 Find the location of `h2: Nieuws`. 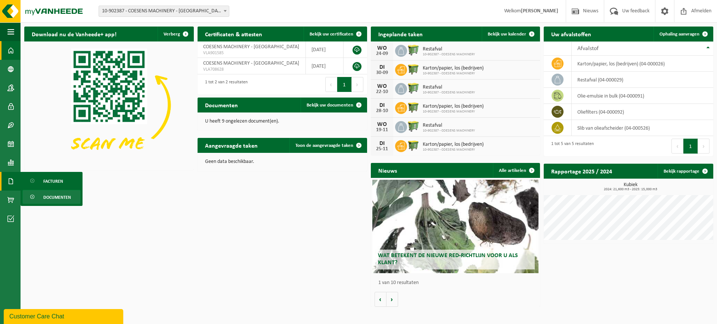

h2: Nieuws is located at coordinates (387, 170).